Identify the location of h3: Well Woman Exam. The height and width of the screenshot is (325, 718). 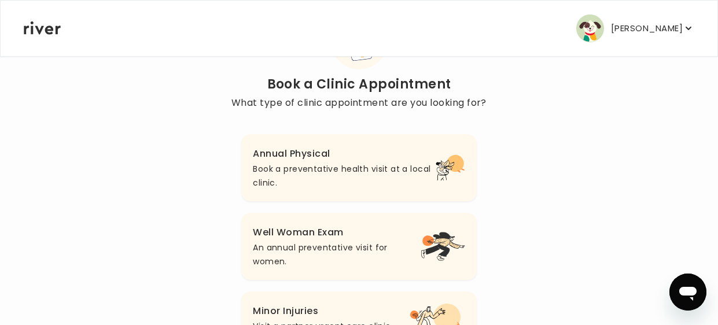
(337, 233).